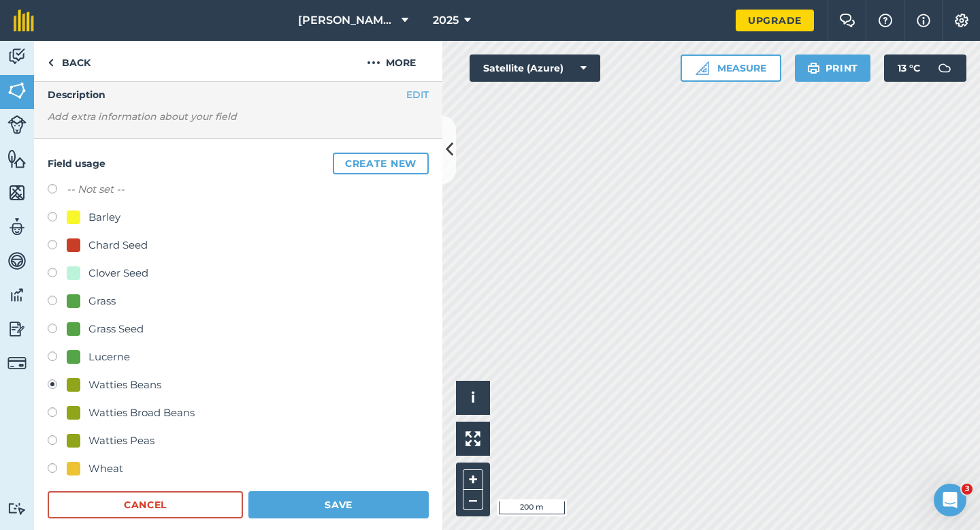  What do you see at coordinates (124, 385) in the screenshot?
I see `div: Watties Beans` at bounding box center [124, 385].